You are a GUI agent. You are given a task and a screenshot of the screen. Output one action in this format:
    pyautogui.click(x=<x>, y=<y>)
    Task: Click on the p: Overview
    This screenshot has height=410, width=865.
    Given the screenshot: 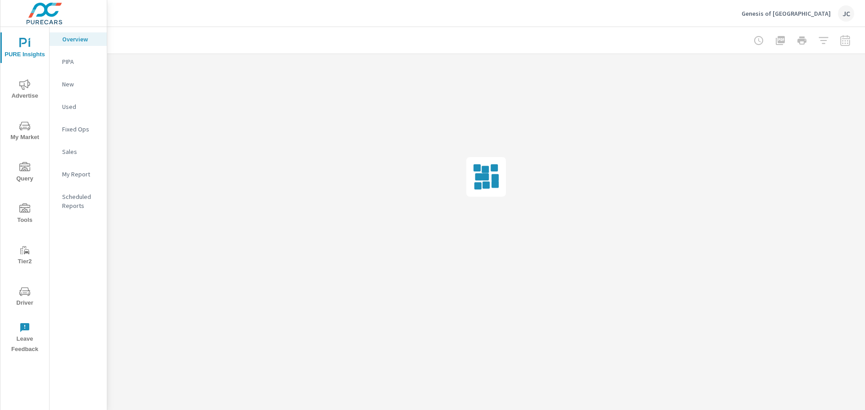 What is the action you would take?
    pyautogui.click(x=81, y=39)
    